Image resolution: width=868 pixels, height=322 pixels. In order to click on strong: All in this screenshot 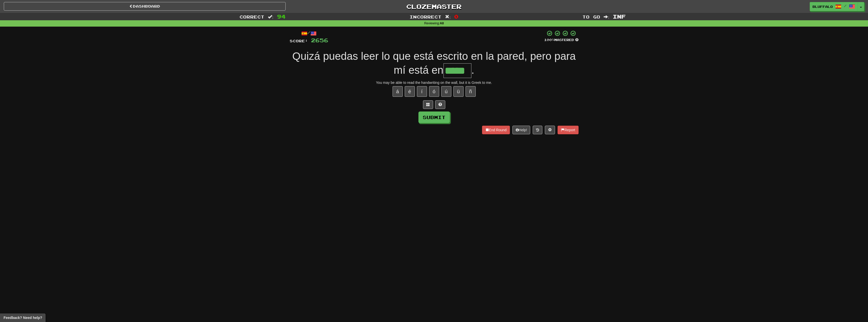, I will do `click(442, 24)`.